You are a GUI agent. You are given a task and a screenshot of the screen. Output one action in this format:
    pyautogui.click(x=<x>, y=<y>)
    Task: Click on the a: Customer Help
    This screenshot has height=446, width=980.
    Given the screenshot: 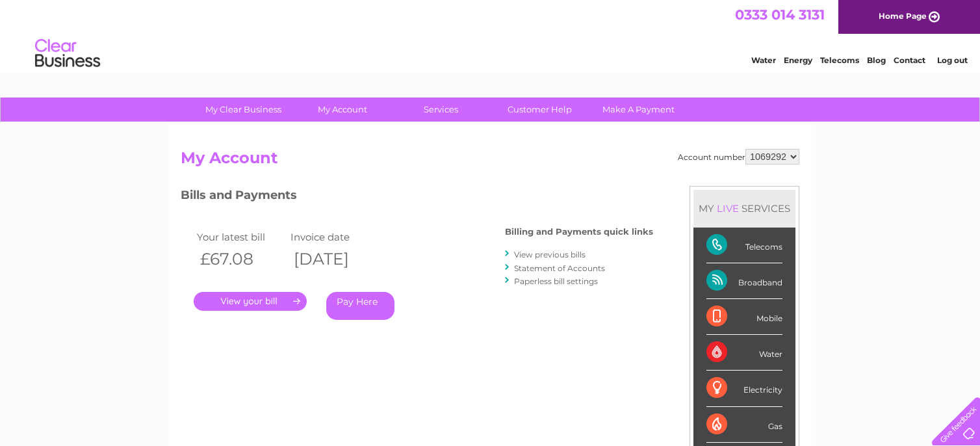 What is the action you would take?
    pyautogui.click(x=540, y=109)
    